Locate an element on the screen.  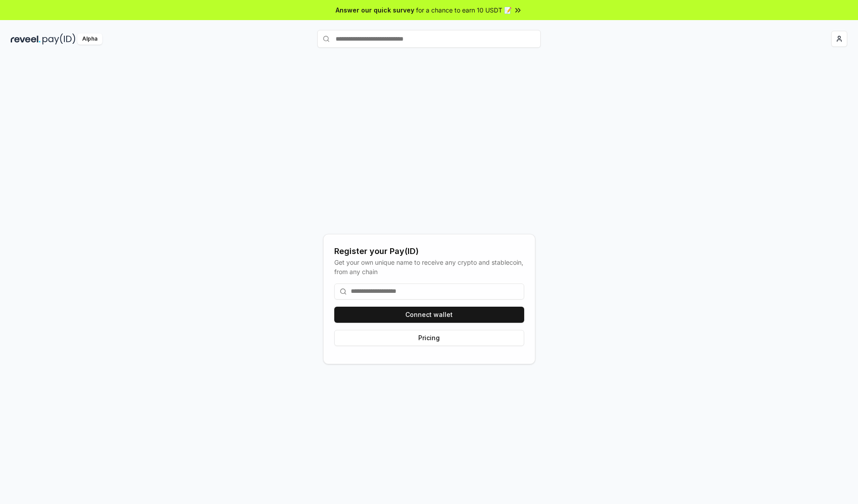
span: Answer our quick survey is located at coordinates (375, 10).